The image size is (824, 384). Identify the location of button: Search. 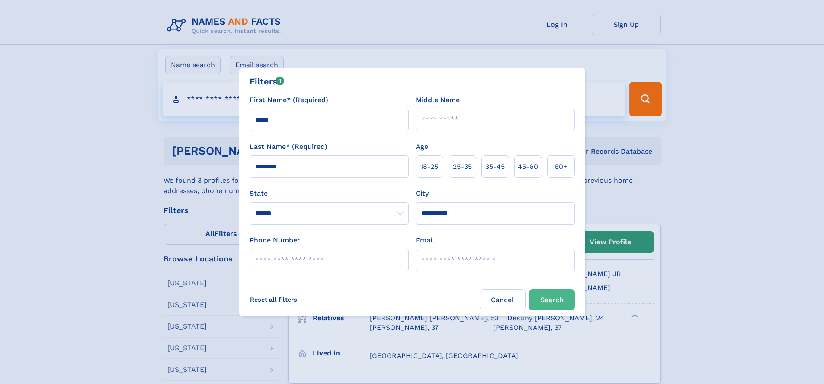
(552, 299).